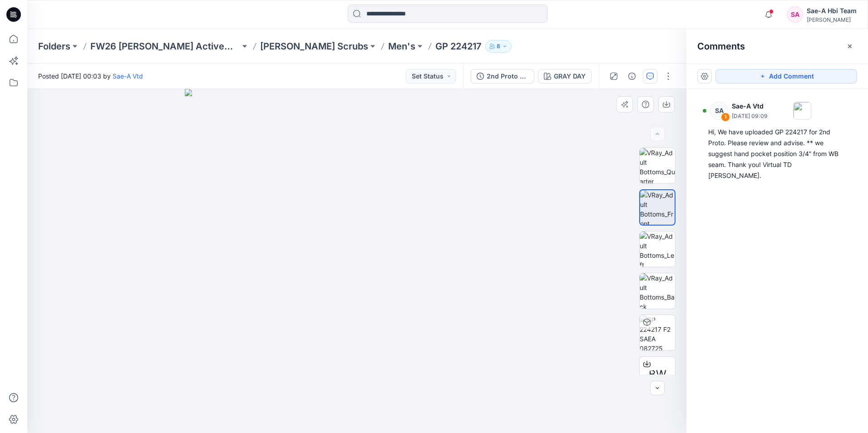  What do you see at coordinates (401, 46) in the screenshot?
I see `p: Men's` at bounding box center [401, 46].